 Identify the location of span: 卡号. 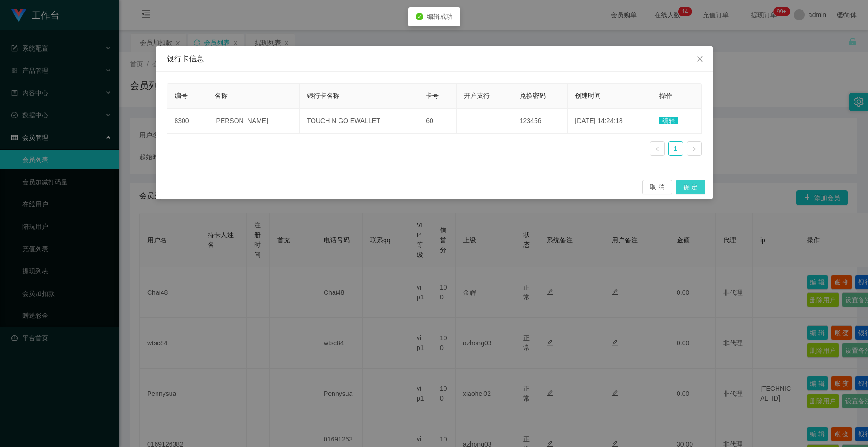
(432, 96).